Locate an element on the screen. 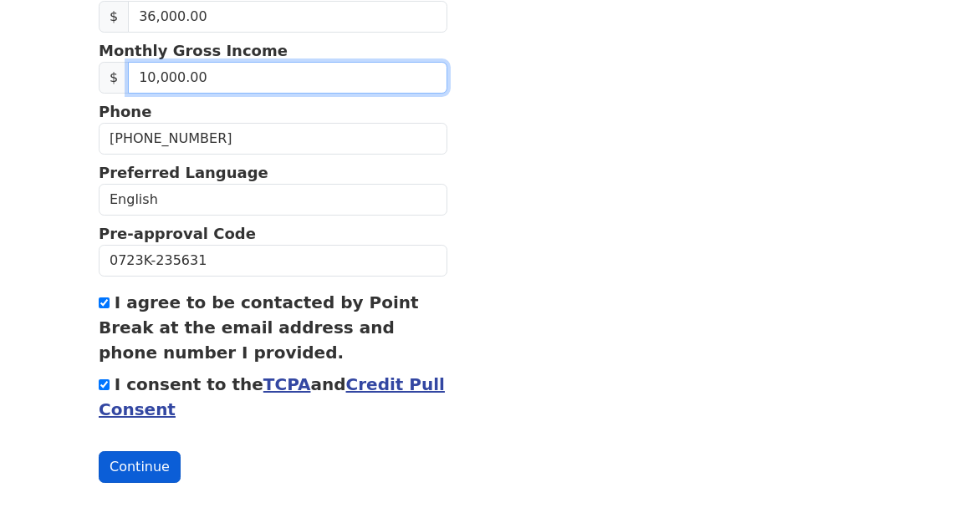  strong: Phone is located at coordinates (125, 111).